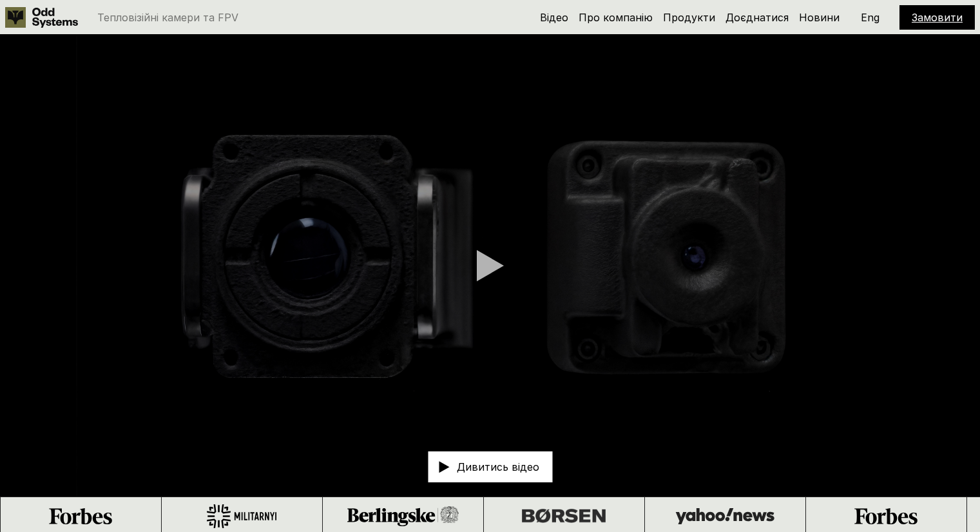 Image resolution: width=980 pixels, height=532 pixels. What do you see at coordinates (615, 18) in the screenshot?
I see `a: Про компанію` at bounding box center [615, 18].